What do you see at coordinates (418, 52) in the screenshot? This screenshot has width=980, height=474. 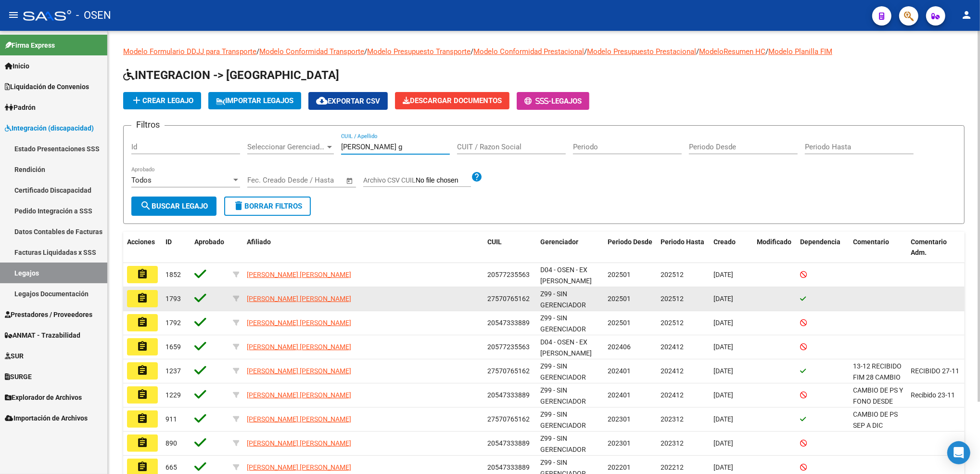 I see `a: Modelo Presupuesto Transporte` at bounding box center [418, 52].